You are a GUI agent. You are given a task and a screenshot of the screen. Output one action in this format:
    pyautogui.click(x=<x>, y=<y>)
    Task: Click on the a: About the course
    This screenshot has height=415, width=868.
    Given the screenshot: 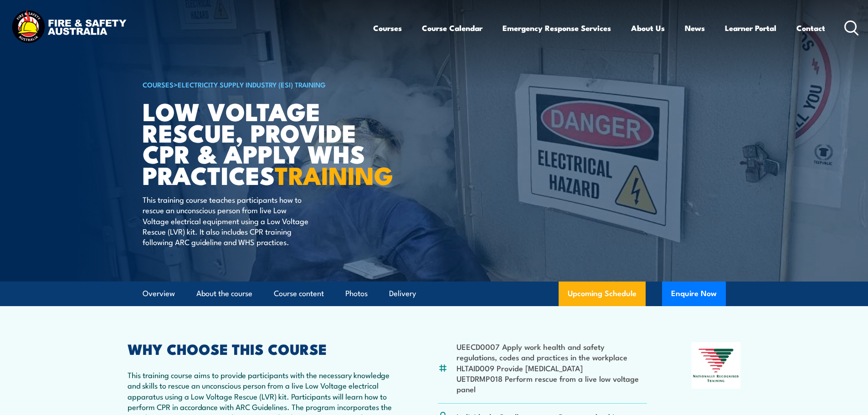 What is the action you would take?
    pyautogui.click(x=224, y=294)
    